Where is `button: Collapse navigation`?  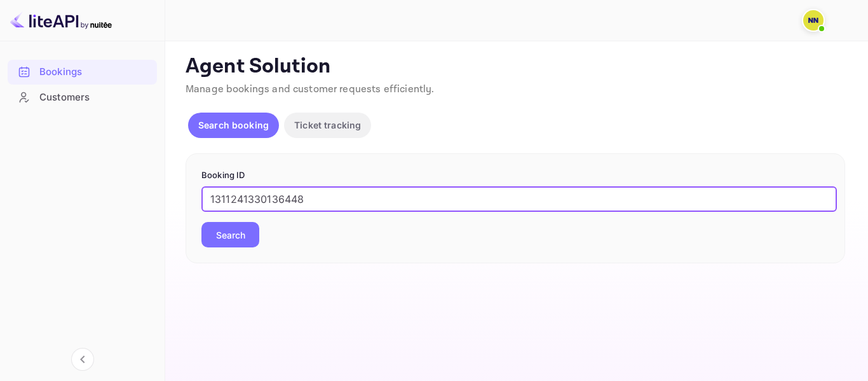
button: Collapse navigation is located at coordinates (83, 359).